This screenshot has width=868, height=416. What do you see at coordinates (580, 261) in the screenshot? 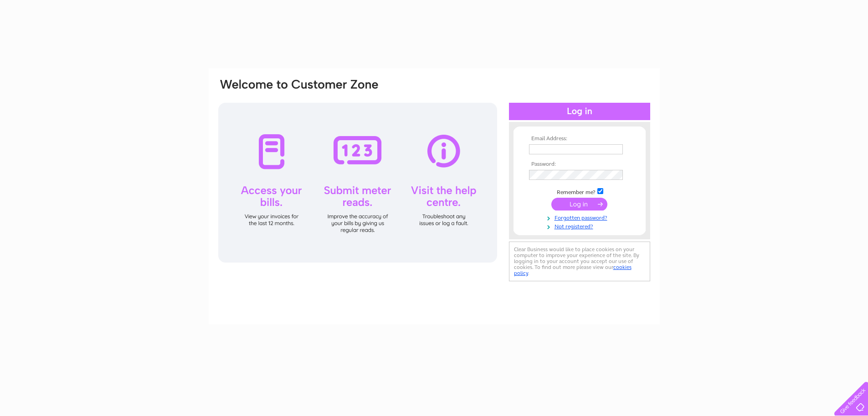
I see `div: Clear Business would like to place cookies on your computer to improve your experience of the sit...` at bounding box center [580, 261].